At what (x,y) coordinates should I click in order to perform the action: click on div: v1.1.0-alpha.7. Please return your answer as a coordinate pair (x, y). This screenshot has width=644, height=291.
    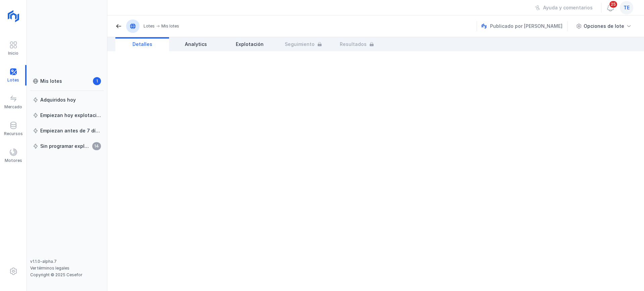
    Looking at the image, I should click on (66, 261).